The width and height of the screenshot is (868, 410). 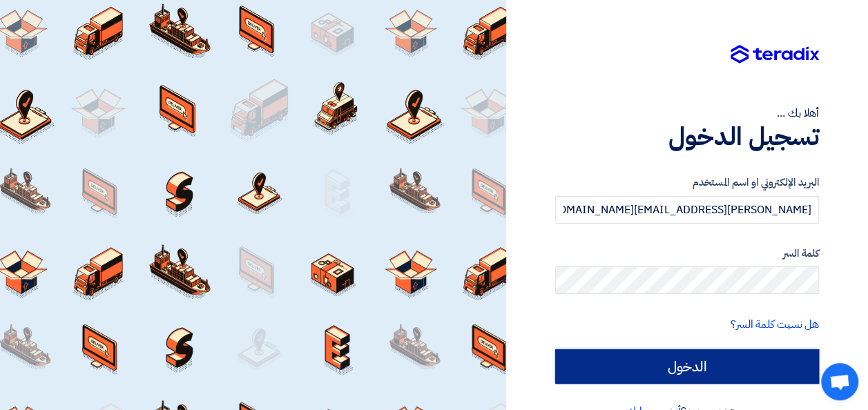 What do you see at coordinates (687, 182) in the screenshot?
I see `label: البريد الإلكتروني او اسم المستخدم` at bounding box center [687, 182].